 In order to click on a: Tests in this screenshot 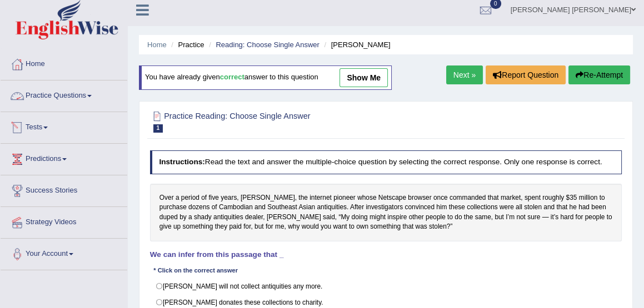, I will do `click(64, 126)`.